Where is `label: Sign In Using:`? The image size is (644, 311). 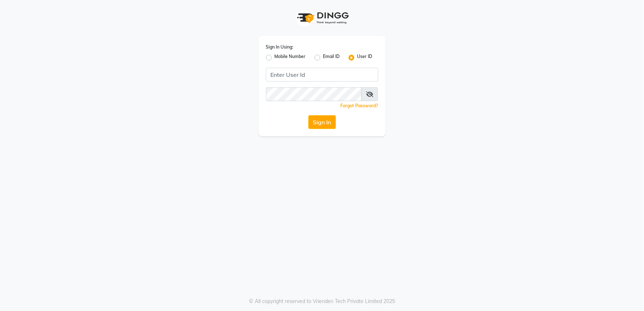
label: Sign In Using: is located at coordinates (280, 47).